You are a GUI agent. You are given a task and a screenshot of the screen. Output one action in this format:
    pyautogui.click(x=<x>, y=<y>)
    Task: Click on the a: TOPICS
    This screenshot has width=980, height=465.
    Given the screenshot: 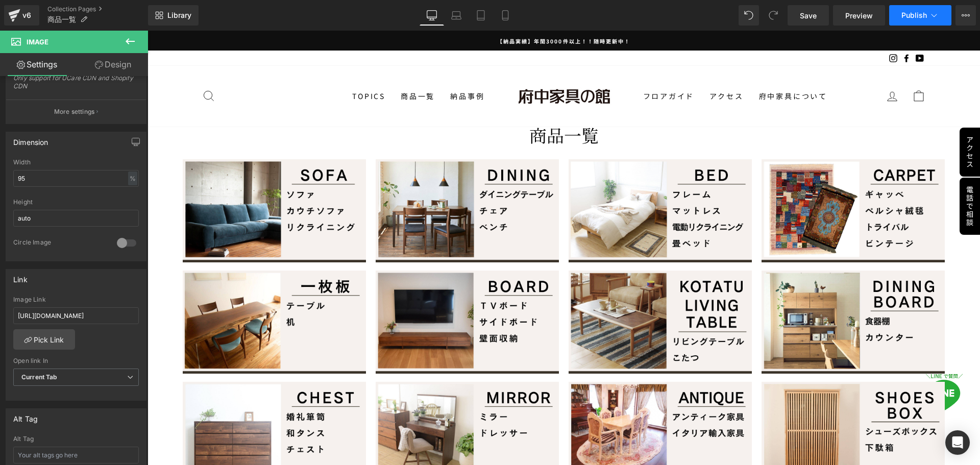 What is the action you would take?
    pyautogui.click(x=221, y=66)
    